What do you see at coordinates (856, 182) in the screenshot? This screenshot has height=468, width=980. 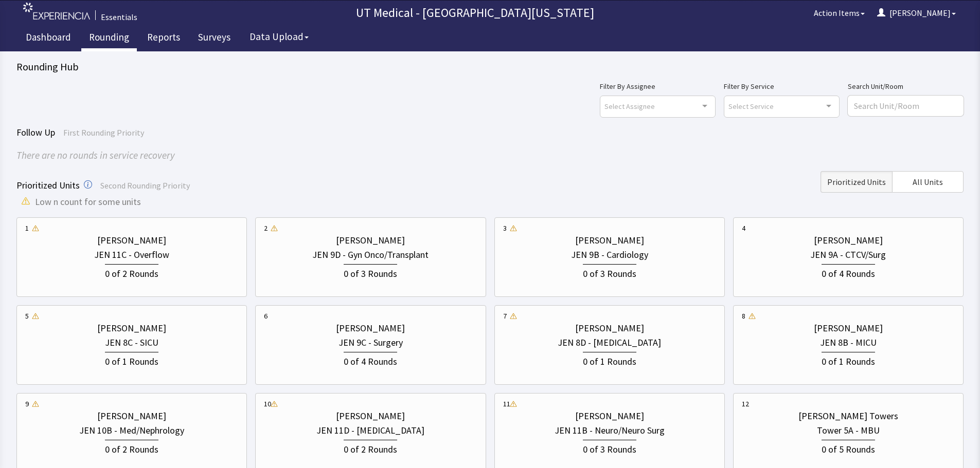 I see `button: Prioritized Units` at bounding box center [856, 182].